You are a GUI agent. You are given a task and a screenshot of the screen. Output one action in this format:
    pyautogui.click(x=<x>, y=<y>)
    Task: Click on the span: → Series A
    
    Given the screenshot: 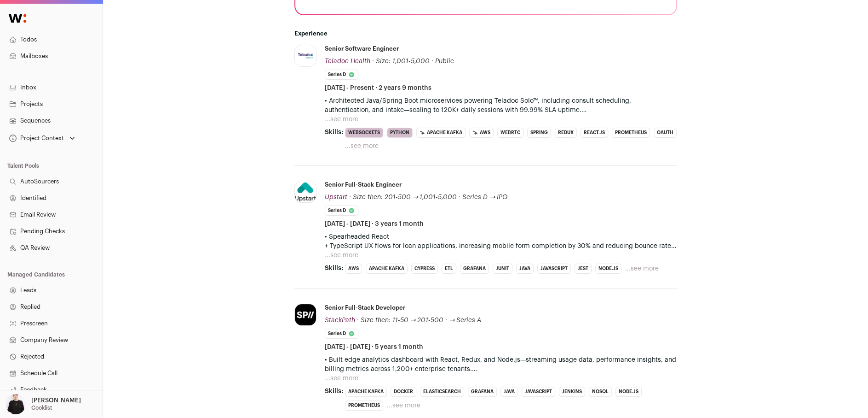 What is the action you would take?
    pyautogui.click(x=466, y=320)
    